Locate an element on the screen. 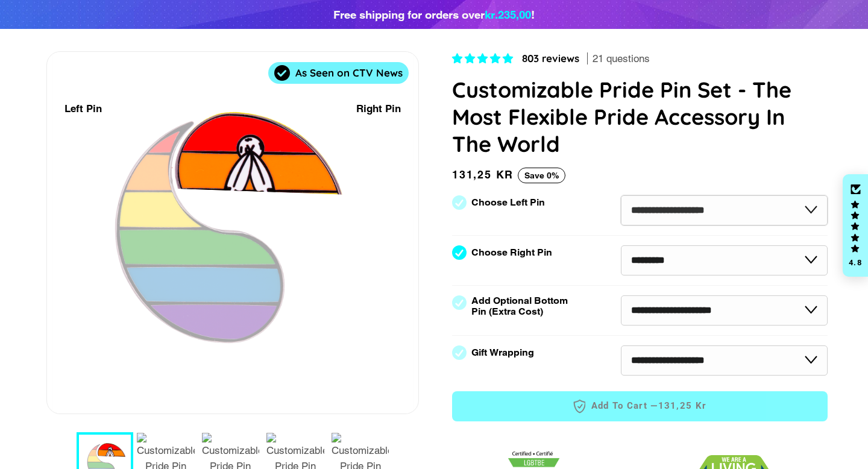 The width and height of the screenshot is (868, 469). label: Add Optional Bottom Pin (Extra Cost) is located at coordinates (522, 306).